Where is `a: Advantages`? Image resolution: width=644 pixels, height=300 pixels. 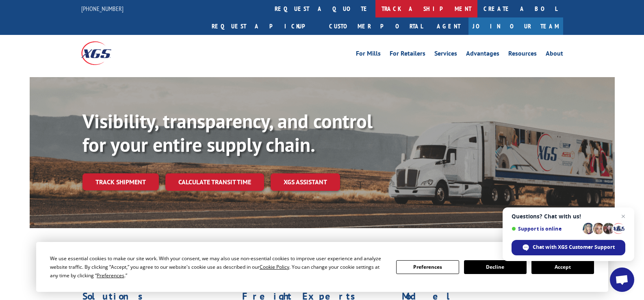
a: Advantages is located at coordinates (483, 55).